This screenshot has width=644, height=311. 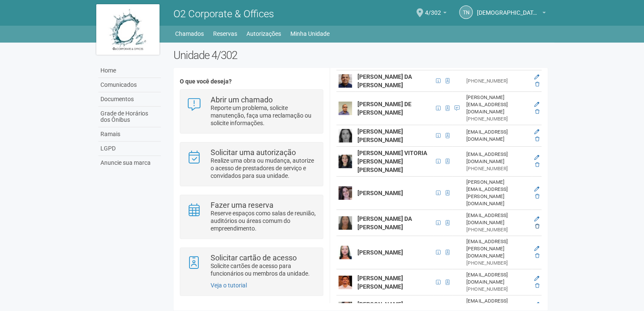 What do you see at coordinates (242, 100) in the screenshot?
I see `strong: Abrir um chamado` at bounding box center [242, 100].